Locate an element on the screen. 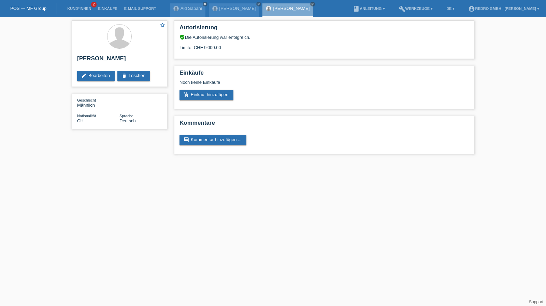 The image size is (546, 306). a: E-Mail Support is located at coordinates (140, 9).